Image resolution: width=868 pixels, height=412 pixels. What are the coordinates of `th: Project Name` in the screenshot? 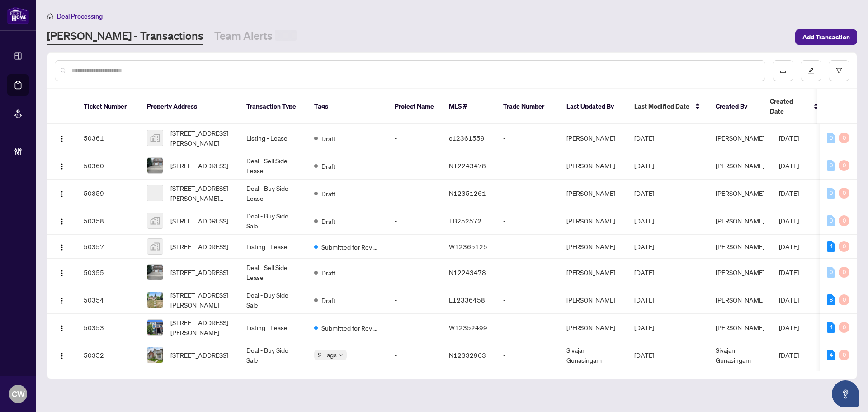 It's located at (414, 106).